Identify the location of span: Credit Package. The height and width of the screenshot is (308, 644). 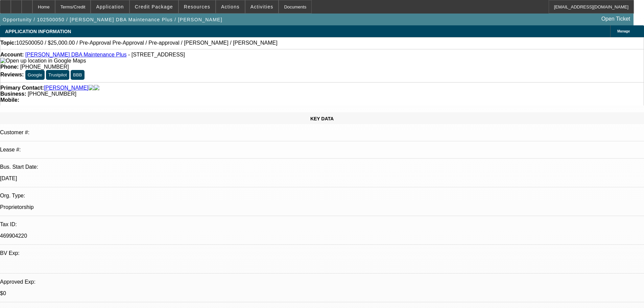
(154, 7).